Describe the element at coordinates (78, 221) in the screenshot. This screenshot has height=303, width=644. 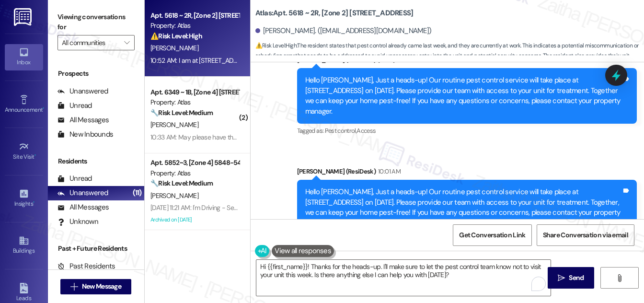
I see `div: Unknown` at that location.